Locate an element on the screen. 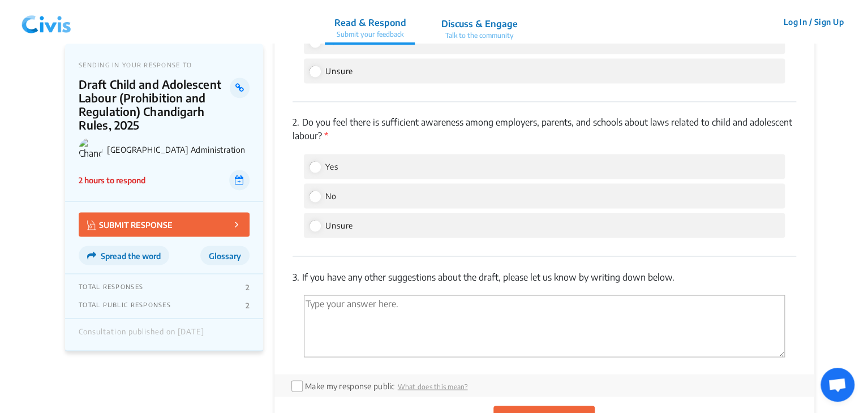 The image size is (868, 413). p: Do you feel there is sufficient awareness among employers, parents, and schools about laws relate... is located at coordinates (545, 129).